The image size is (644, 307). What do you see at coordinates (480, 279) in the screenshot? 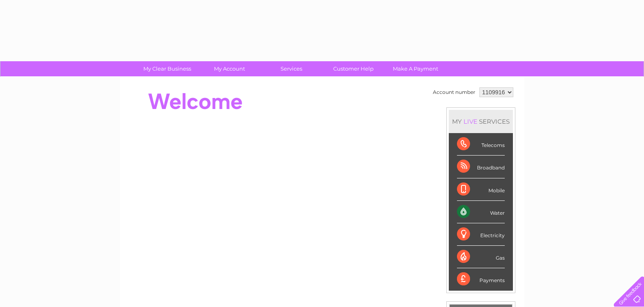
I see `div: Payments` at bounding box center [480, 279].